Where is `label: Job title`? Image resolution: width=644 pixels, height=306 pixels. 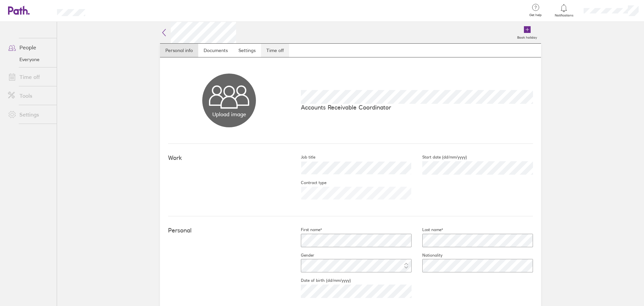
label: Job title is located at coordinates (302, 157).